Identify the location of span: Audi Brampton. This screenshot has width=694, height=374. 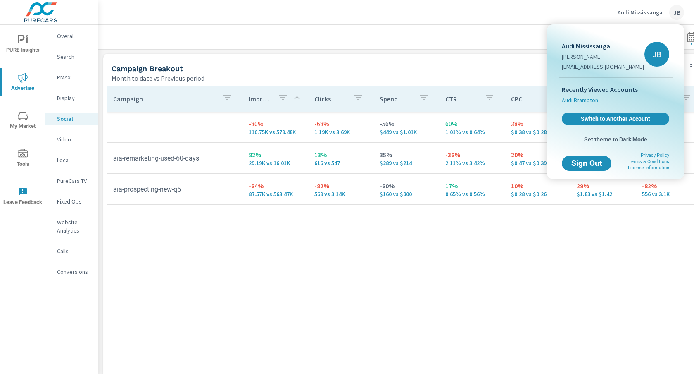
(580, 100).